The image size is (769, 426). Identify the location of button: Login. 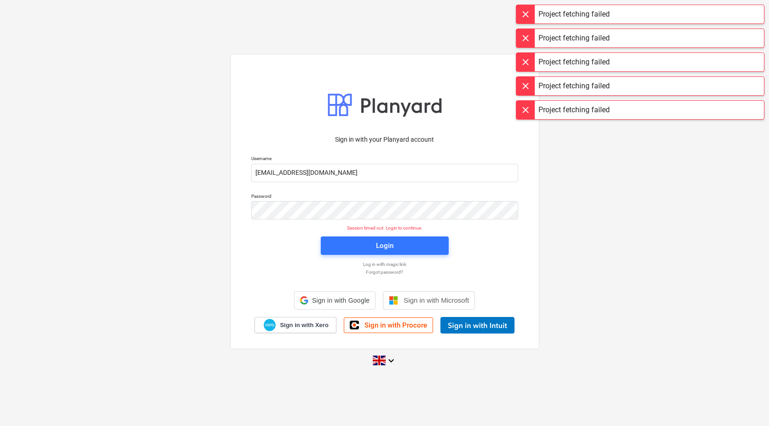
(385, 246).